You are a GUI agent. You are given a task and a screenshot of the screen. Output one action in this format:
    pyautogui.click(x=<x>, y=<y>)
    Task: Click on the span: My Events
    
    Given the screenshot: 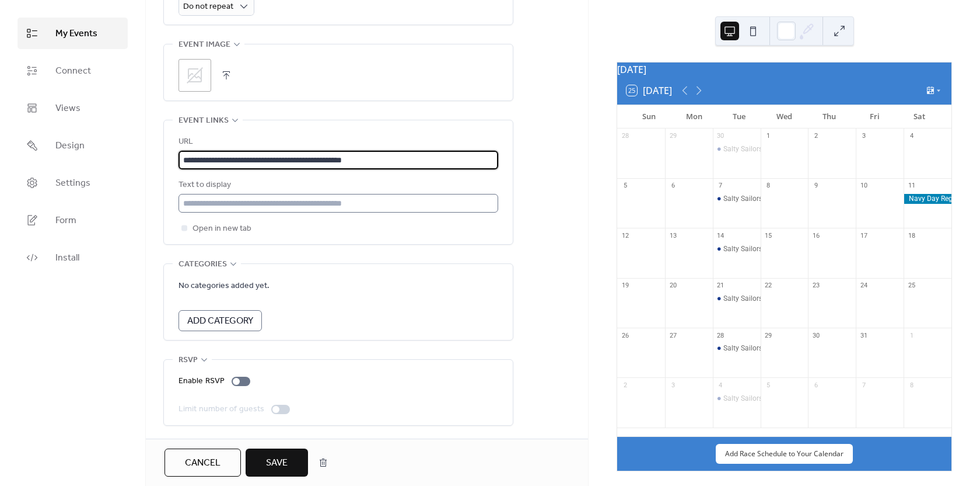 What is the action you would take?
    pyautogui.click(x=77, y=34)
    